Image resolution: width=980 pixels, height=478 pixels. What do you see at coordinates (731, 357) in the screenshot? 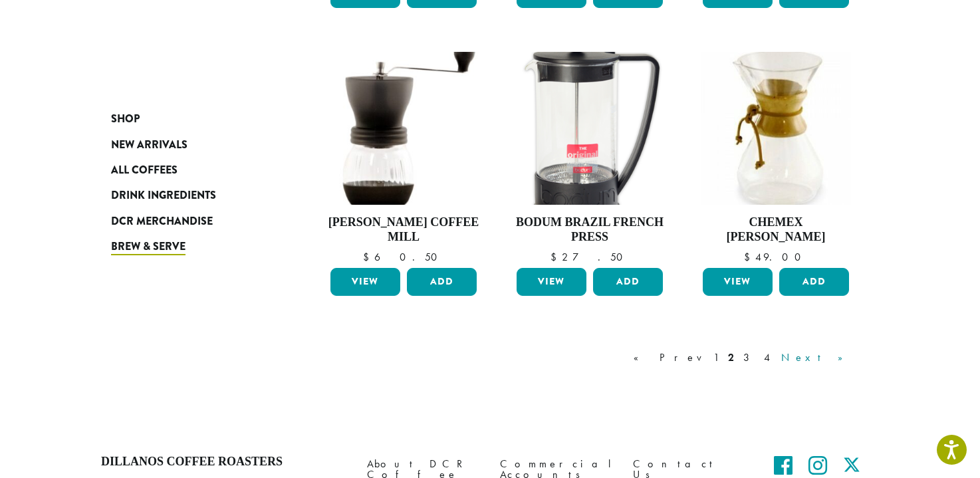
I see `a: 2` at bounding box center [731, 357].